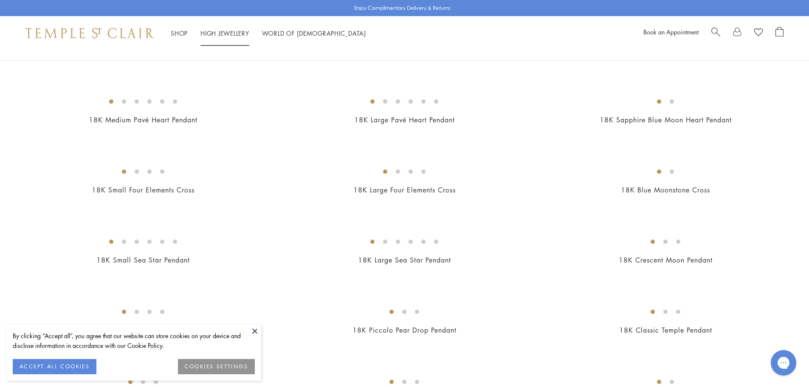  What do you see at coordinates (179, 33) in the screenshot?
I see `a: ShopShop` at bounding box center [179, 33].